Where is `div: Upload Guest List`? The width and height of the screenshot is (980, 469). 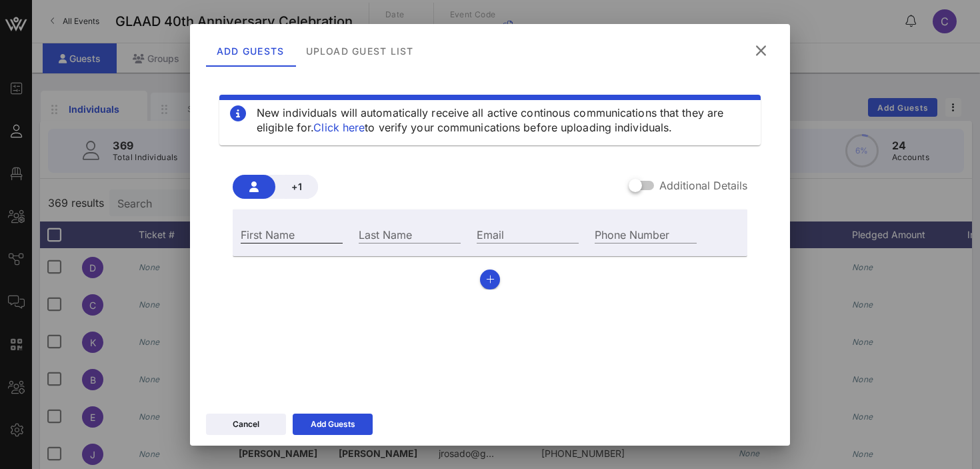 div: Upload Guest List is located at coordinates (360, 50).